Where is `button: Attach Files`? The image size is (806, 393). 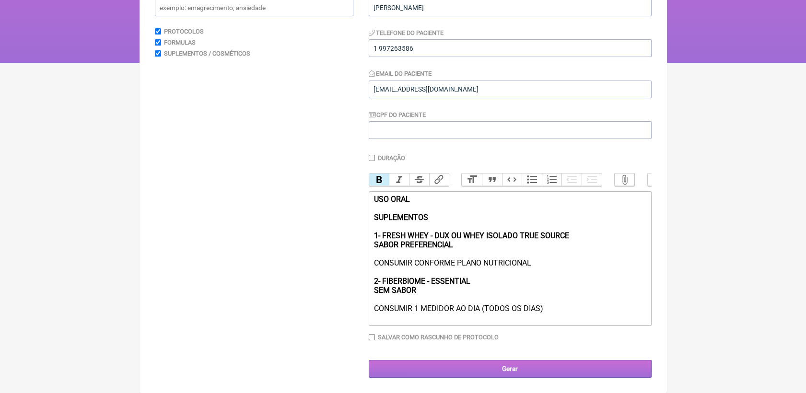 button: Attach Files is located at coordinates (625, 180).